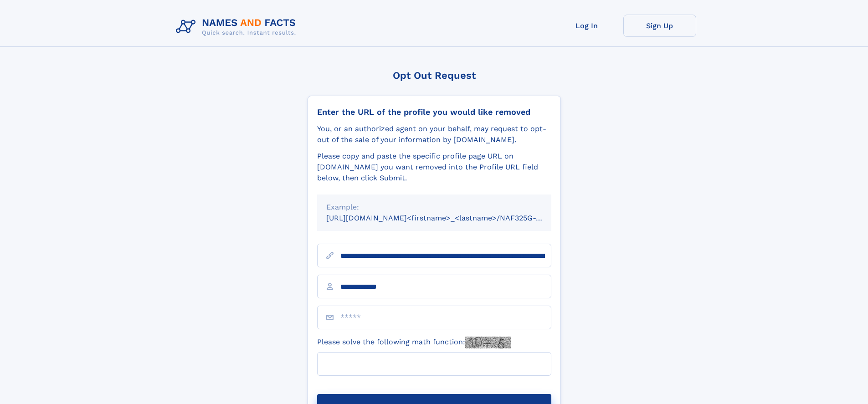 The width and height of the screenshot is (868, 404). What do you see at coordinates (434, 134) in the screenshot?
I see `div: You, or an authorized agent on your behalf, may request to opt-out of the sale of your informatio...` at bounding box center [434, 134].